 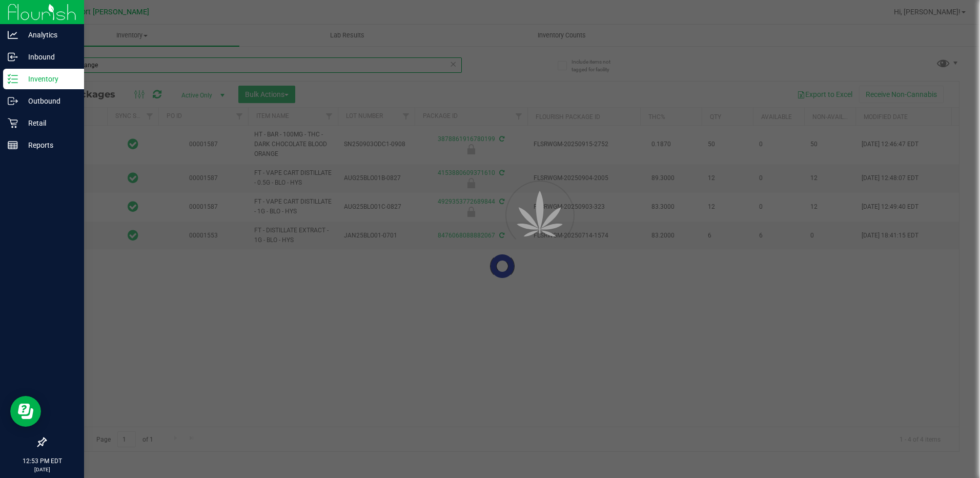 What do you see at coordinates (49, 79) in the screenshot?
I see `p: Inventory` at bounding box center [49, 79].